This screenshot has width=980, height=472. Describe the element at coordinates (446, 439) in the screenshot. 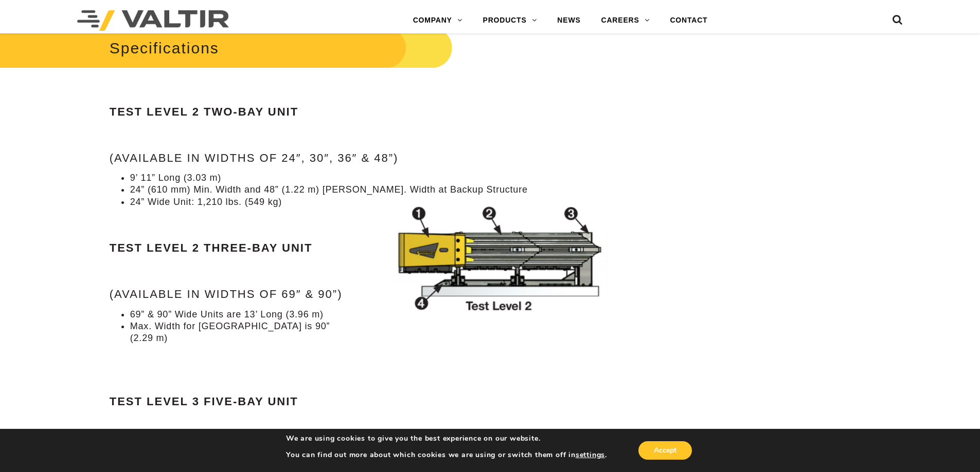

I see `p: We are using cookies to give you the best experience on our website.` at that location.